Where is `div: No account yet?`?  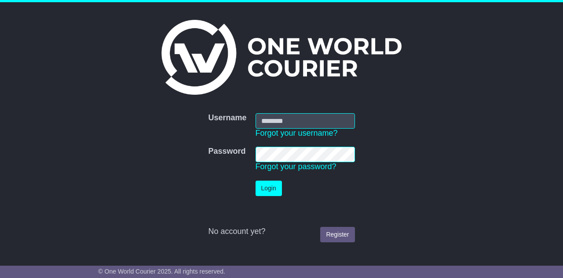 div: No account yet? is located at coordinates (281, 231).